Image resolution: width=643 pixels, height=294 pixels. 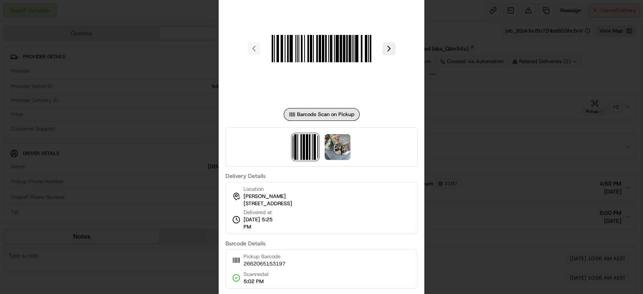 I want to click on label: Barcode Details, so click(x=322, y=244).